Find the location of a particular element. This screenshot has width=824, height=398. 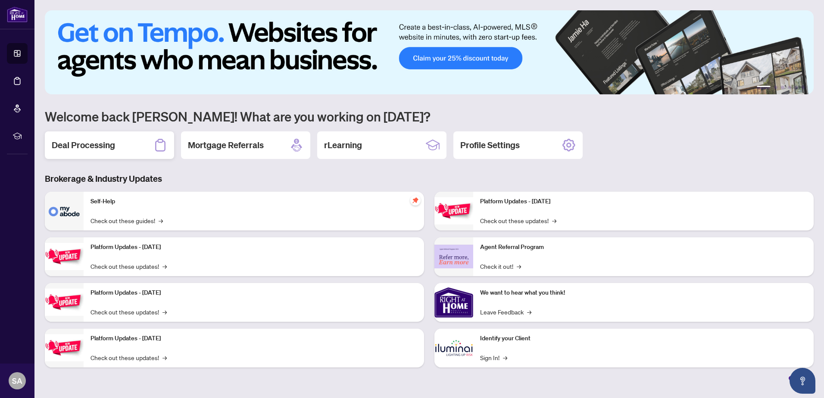

button: Open asap is located at coordinates (803, 381).